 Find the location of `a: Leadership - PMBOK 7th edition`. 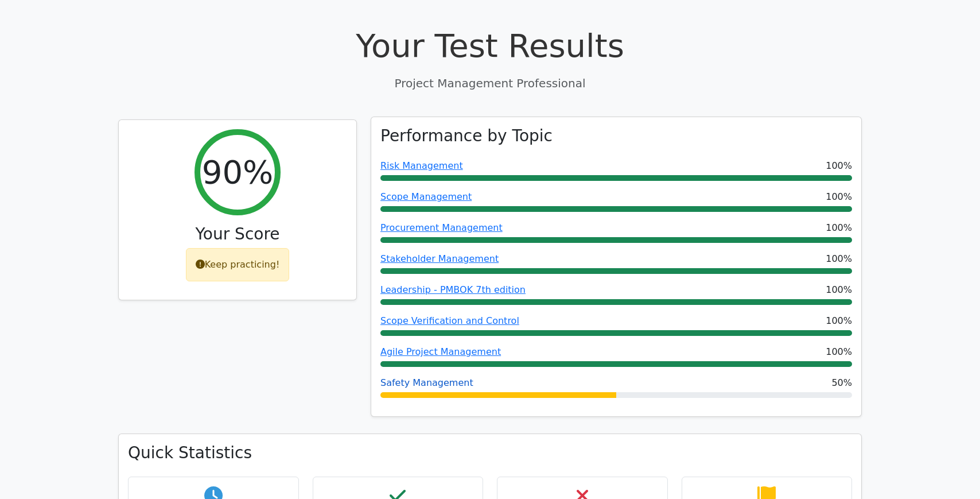

a: Leadership - PMBOK 7th edition is located at coordinates (453, 289).